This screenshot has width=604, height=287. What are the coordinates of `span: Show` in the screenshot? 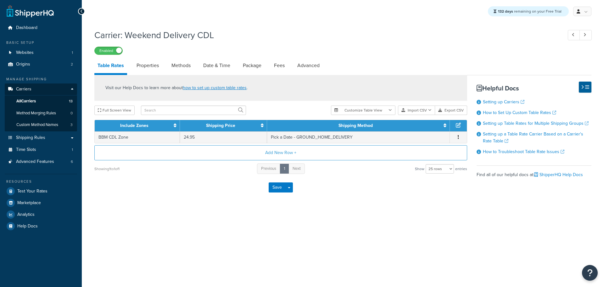 It's located at (420, 169).